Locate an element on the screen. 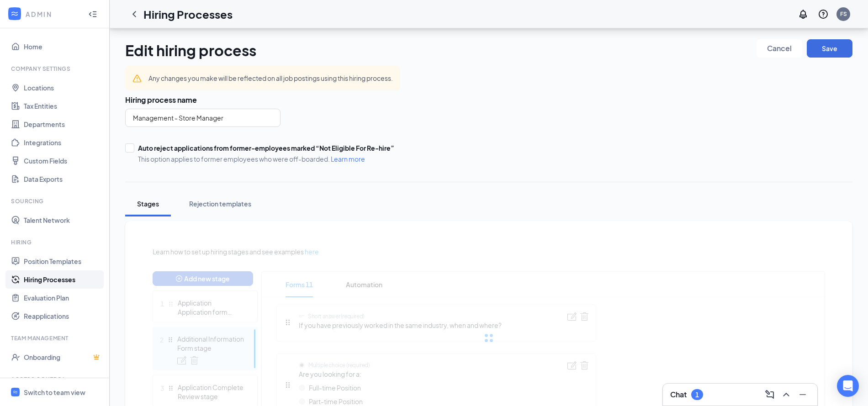 The height and width of the screenshot is (406, 868). div: ADMIN is located at coordinates (53, 14).